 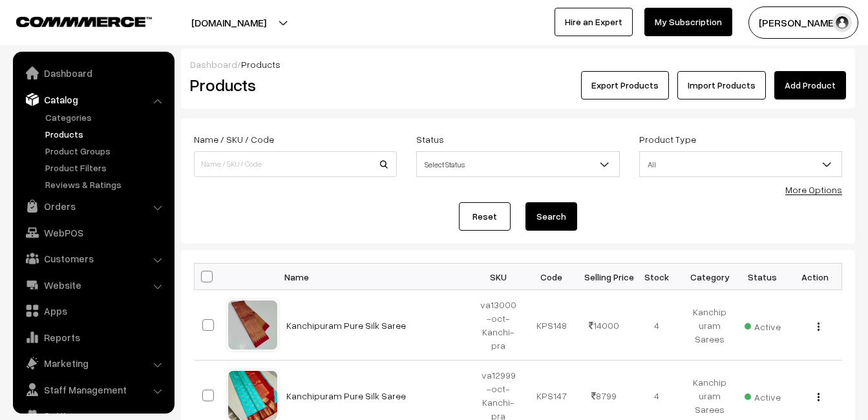 I want to click on th: SKU, so click(x=499, y=276).